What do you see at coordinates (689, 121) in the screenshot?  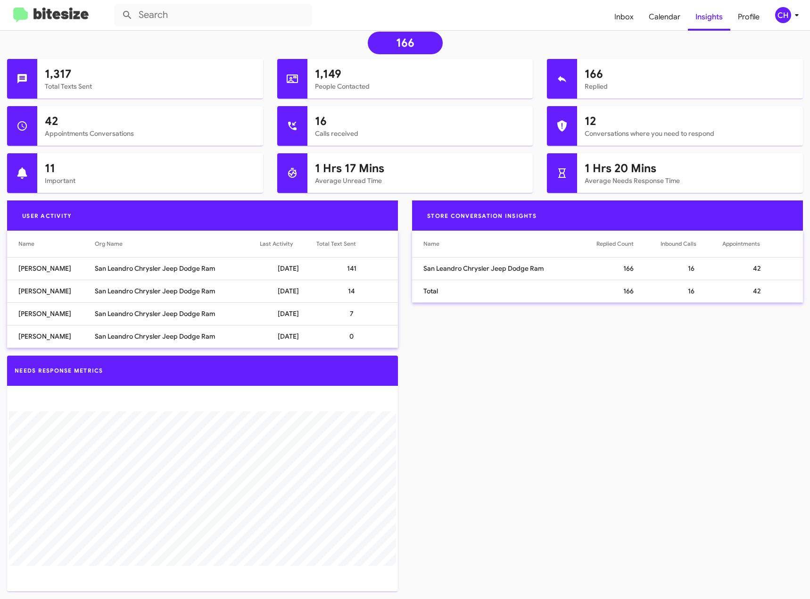 I see `h1: 12` at bounding box center [689, 121].